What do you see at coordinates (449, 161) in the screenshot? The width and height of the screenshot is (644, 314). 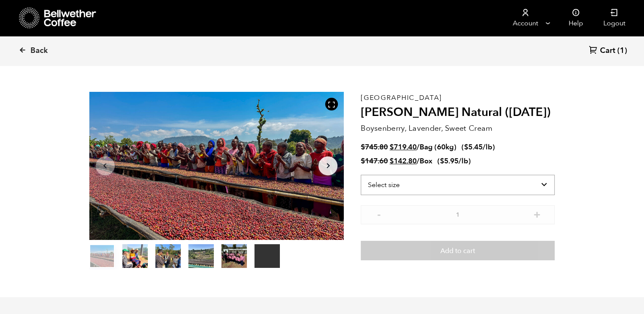 I see `bdi: 5.95` at bounding box center [449, 161].